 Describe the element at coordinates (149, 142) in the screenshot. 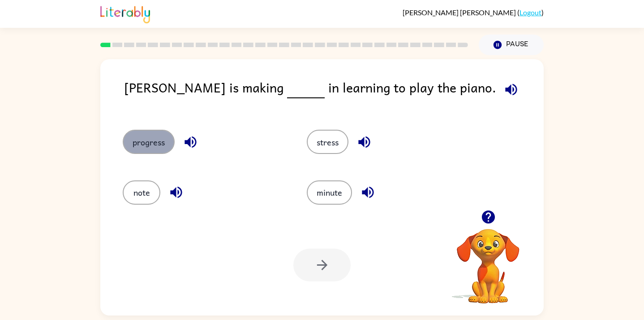

I see `button: progress` at that location.